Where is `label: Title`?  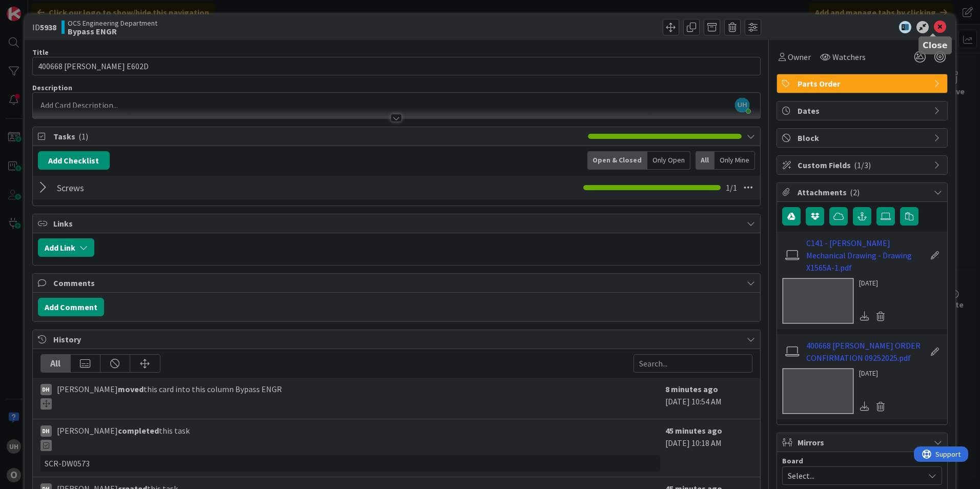 label: Title is located at coordinates (40, 52).